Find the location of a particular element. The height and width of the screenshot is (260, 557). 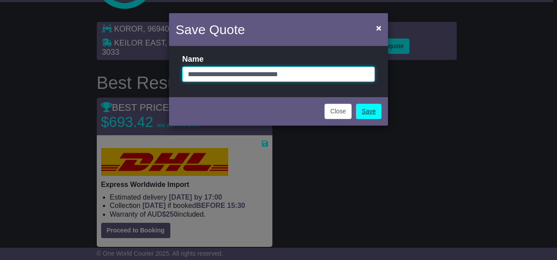

h4: Save Quote is located at coordinates (210, 29).